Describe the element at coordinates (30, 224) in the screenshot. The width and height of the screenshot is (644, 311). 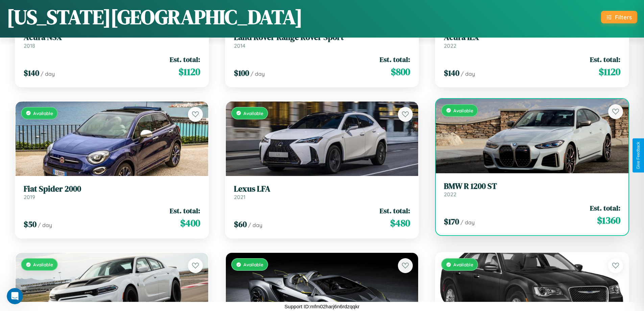
I see `span: $ 50` at that location.